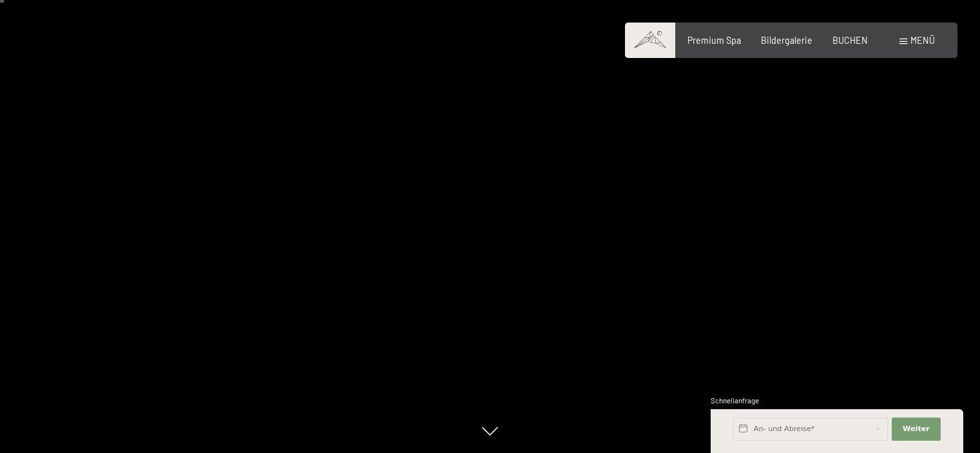 The image size is (980, 453). I want to click on span: BUCHEN, so click(850, 40).